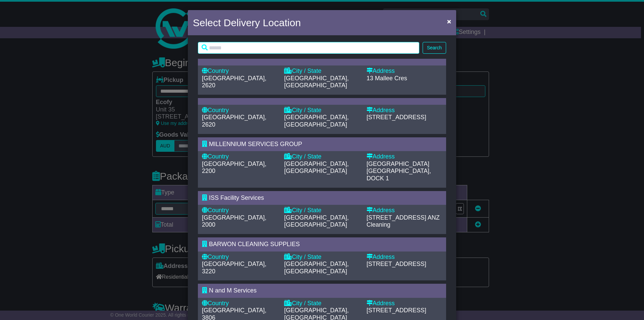 Image resolution: width=644 pixels, height=320 pixels. I want to click on span: ANZ Cleaning, so click(403, 221).